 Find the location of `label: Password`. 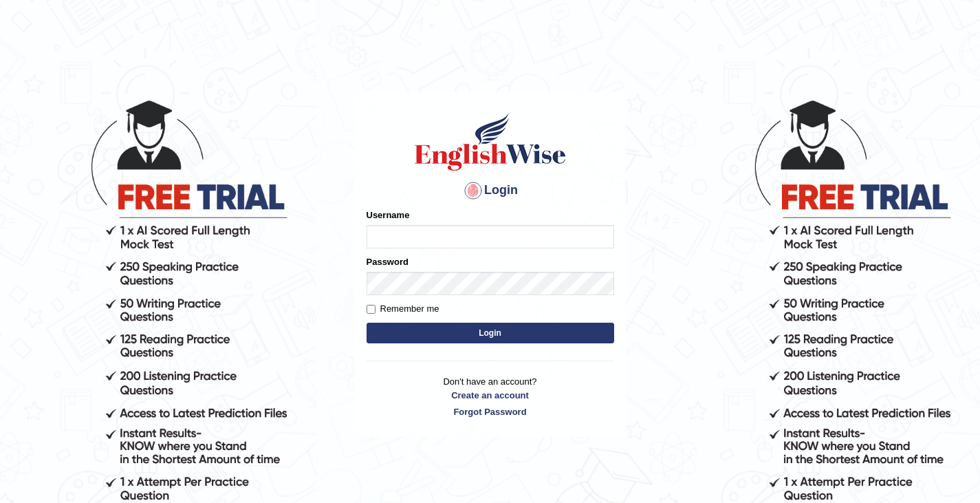

label: Password is located at coordinates (387, 261).